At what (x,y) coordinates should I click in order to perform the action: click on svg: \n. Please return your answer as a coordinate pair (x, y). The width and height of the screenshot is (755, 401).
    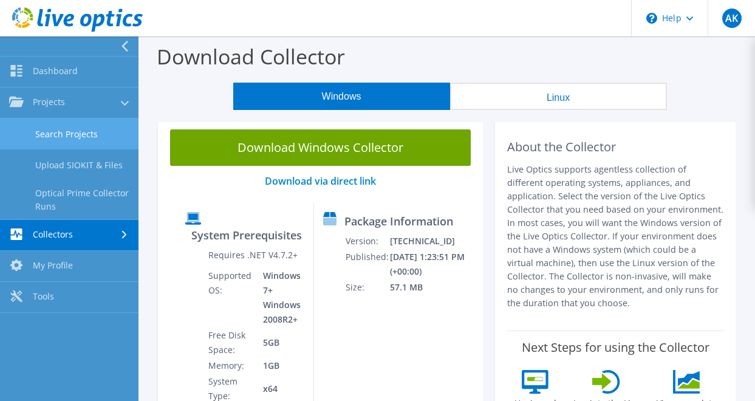
    Looking at the image, I should click on (652, 18).